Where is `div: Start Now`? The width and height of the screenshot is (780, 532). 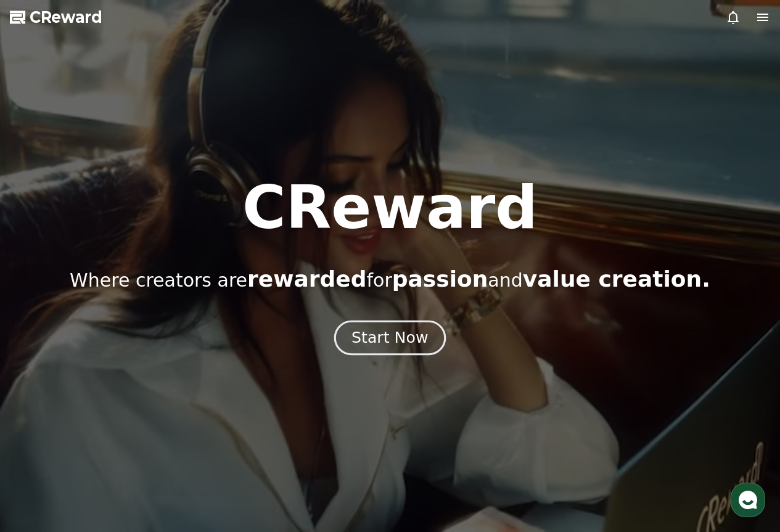
div: Start Now is located at coordinates (390, 338).